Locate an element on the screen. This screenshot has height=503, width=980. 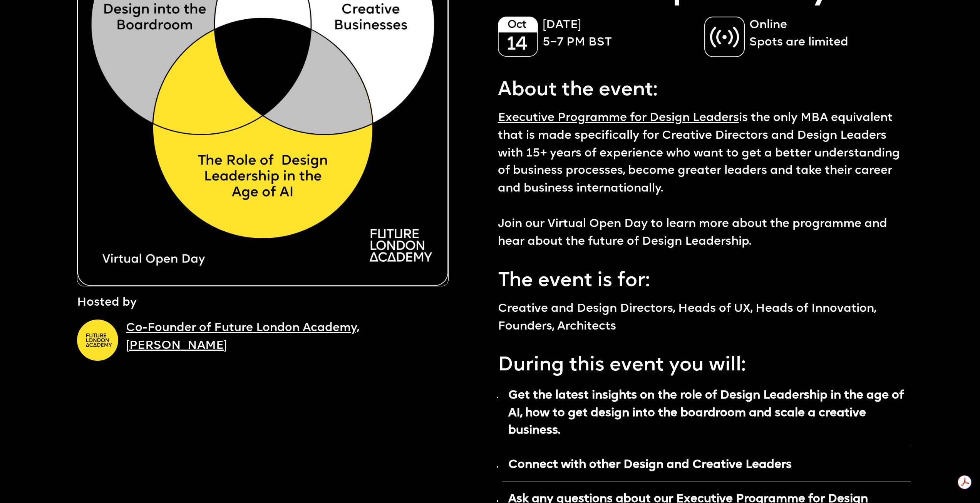
img: A yellow circle with Future London Academy logo is located at coordinates (98, 339).